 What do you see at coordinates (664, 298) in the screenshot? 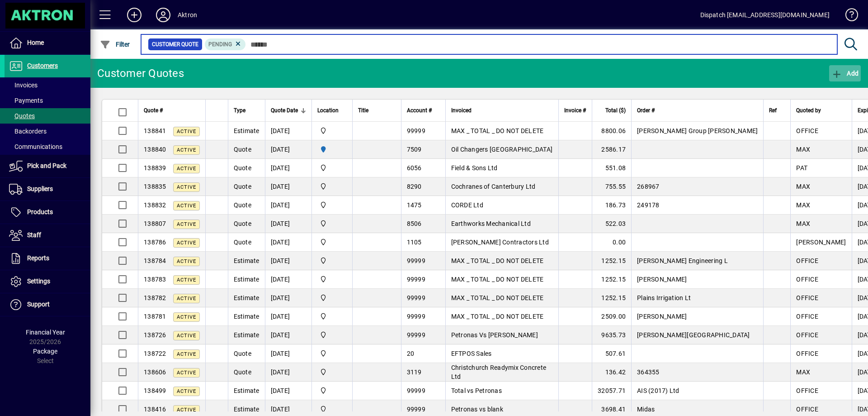
I see `span: Plains Irrigation Lt` at bounding box center [664, 298].